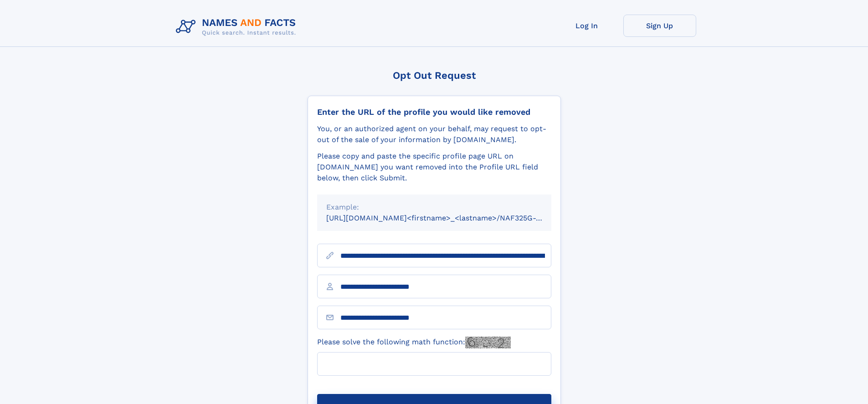 This screenshot has height=404, width=868. What do you see at coordinates (434, 75) in the screenshot?
I see `div: Opt Out Request` at bounding box center [434, 75].